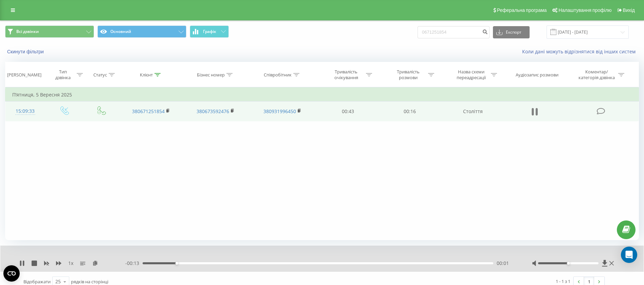 The width and height of the screenshot is (644, 285). What do you see at coordinates (63, 75) in the screenshot?
I see `div: Тип дзвінка` at bounding box center [63, 75].